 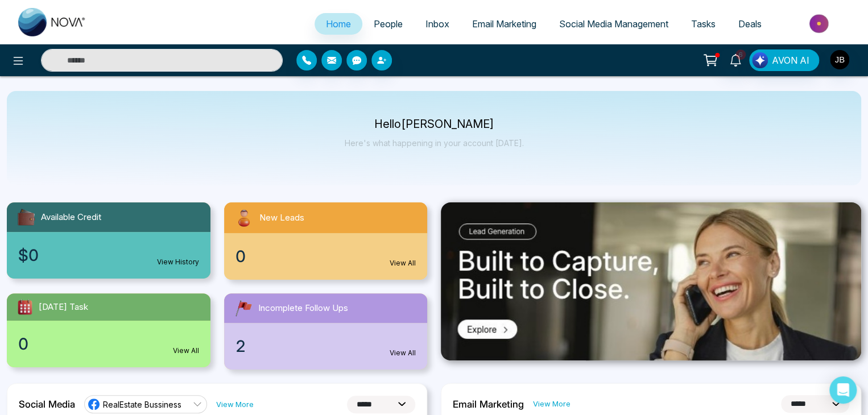 I want to click on span: People, so click(x=388, y=24).